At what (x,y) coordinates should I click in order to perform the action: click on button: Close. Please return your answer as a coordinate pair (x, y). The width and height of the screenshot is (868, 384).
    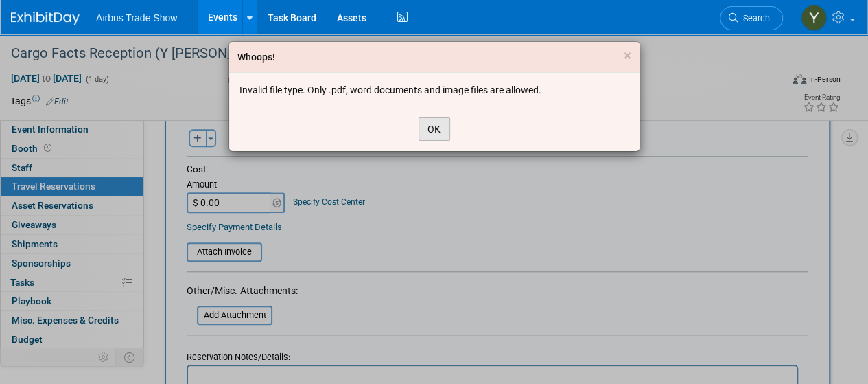
    Looking at the image, I should click on (627, 56).